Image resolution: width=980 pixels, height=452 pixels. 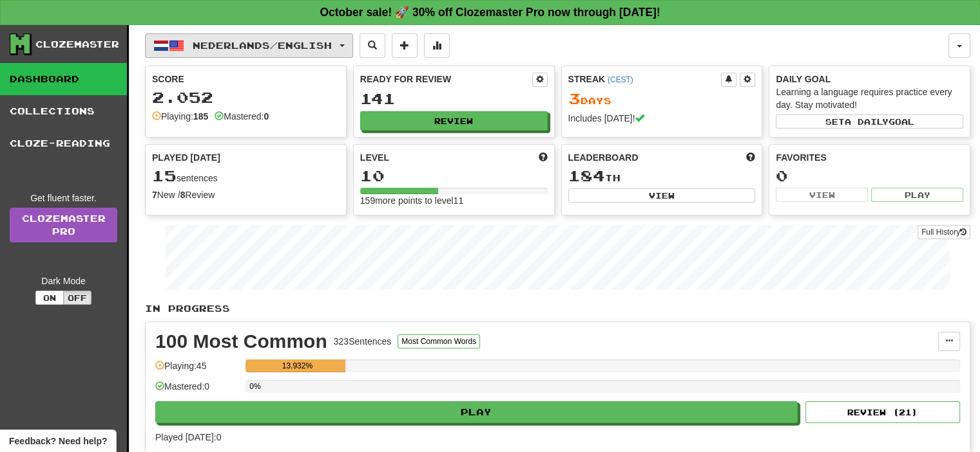 I want to click on button: Nederlands/English, so click(x=249, y=46).